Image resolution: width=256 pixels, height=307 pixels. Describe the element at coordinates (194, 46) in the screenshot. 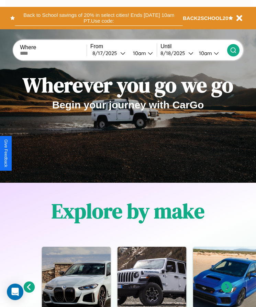

I see `label: Until` at that location.